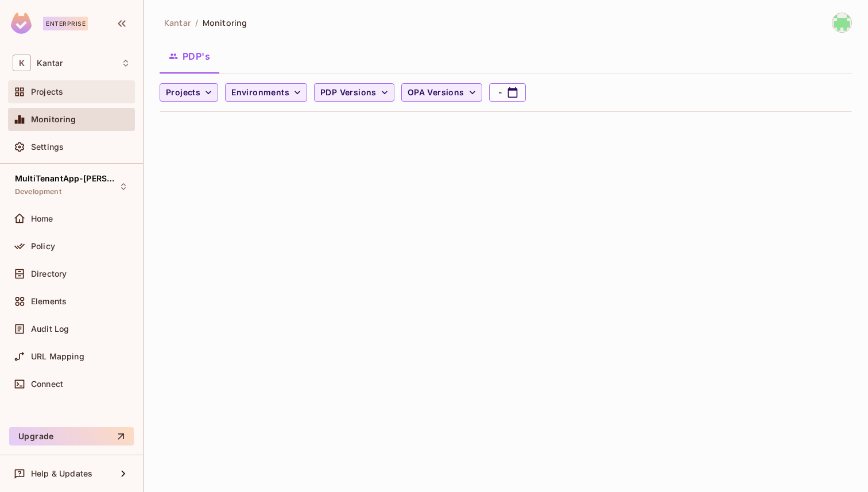 Image resolution: width=868 pixels, height=492 pixels. Describe the element at coordinates (436, 92) in the screenshot. I see `span: OPA Versions` at that location.